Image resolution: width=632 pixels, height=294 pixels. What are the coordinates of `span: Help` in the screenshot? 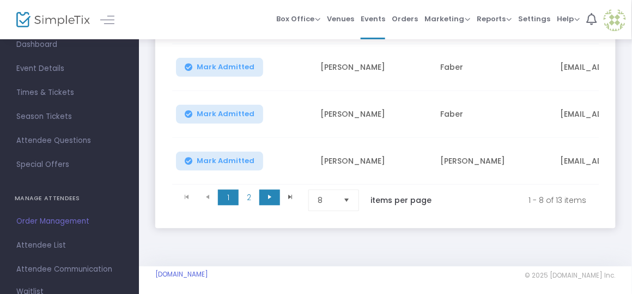 It's located at (569, 19).